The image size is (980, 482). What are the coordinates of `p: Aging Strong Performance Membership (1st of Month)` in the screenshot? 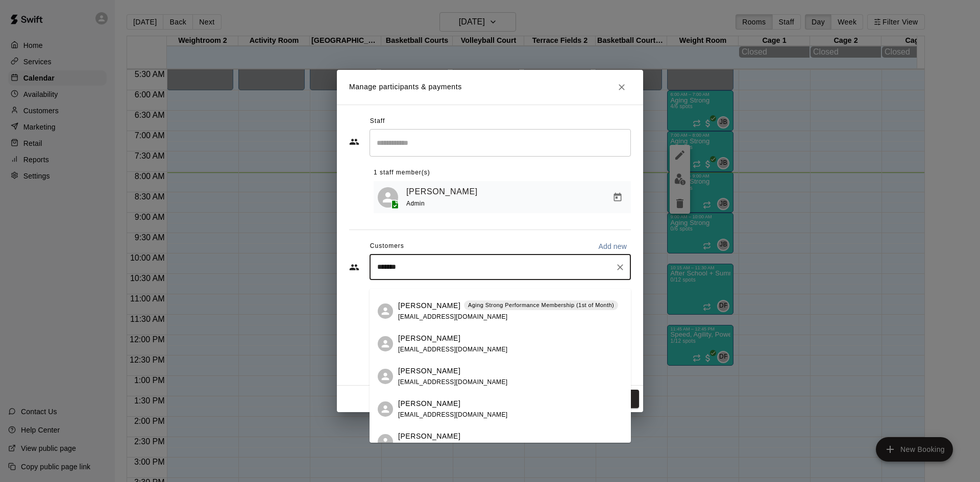 It's located at (541, 305).